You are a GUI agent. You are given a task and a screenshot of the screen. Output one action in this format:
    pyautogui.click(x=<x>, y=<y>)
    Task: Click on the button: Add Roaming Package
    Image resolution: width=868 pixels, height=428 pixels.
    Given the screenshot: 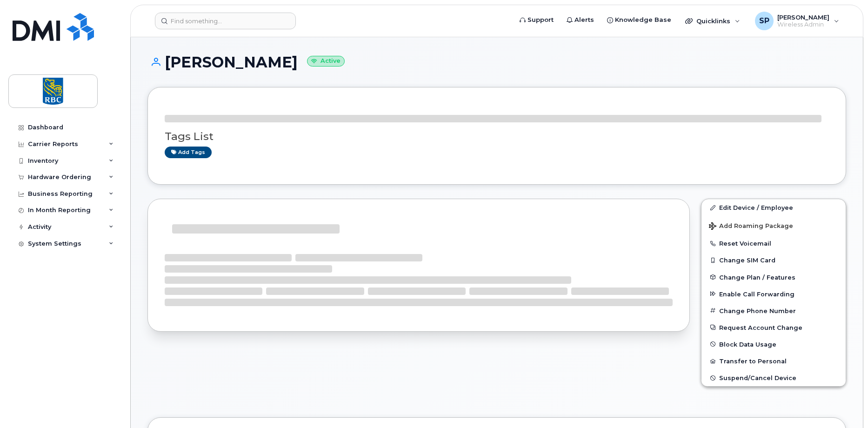 What is the action you would take?
    pyautogui.click(x=773, y=225)
    